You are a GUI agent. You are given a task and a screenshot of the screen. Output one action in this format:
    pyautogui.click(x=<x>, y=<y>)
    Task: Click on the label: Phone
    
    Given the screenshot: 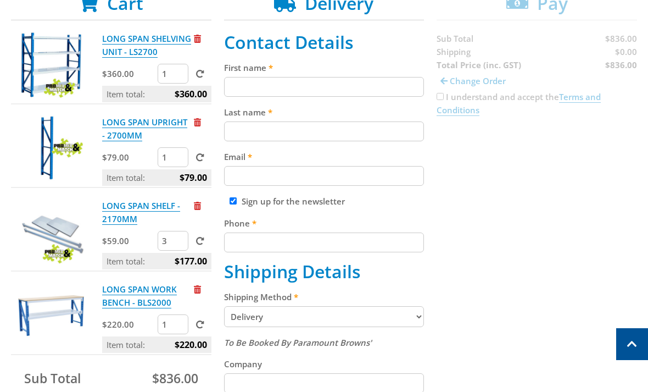 What is the action you would take?
    pyautogui.click(x=324, y=223)
    